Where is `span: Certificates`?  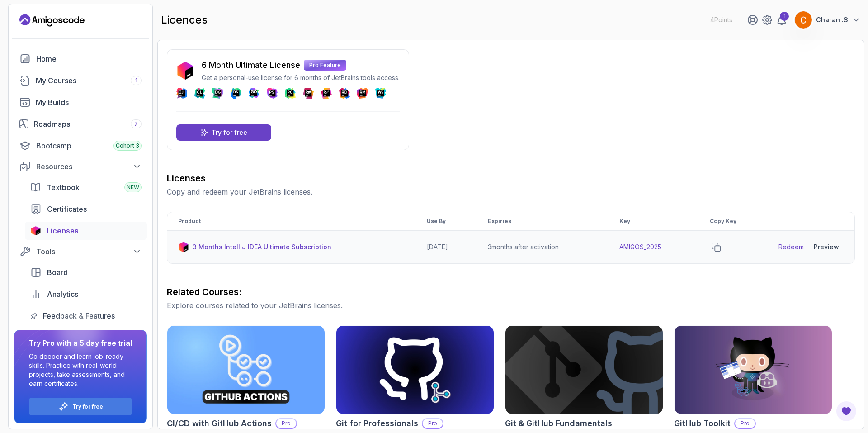
span: Certificates is located at coordinates (67, 209).